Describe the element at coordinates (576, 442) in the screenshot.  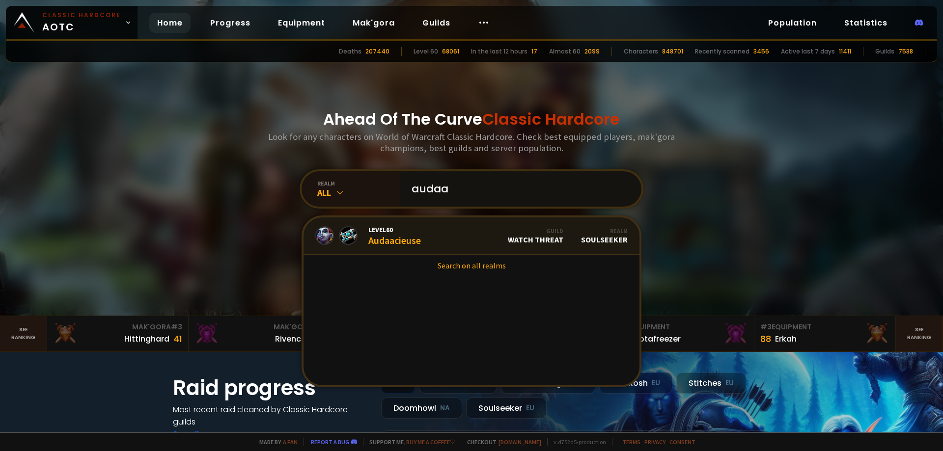
I see `span: v. d752d5 - production` at that location.